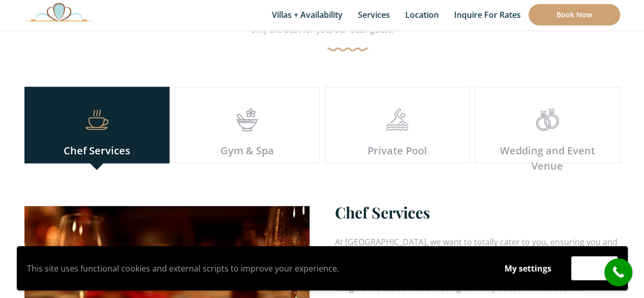 Image resolution: width=644 pixels, height=298 pixels. Describe the element at coordinates (478, 212) in the screenshot. I see `h3: Chef Services` at that location.